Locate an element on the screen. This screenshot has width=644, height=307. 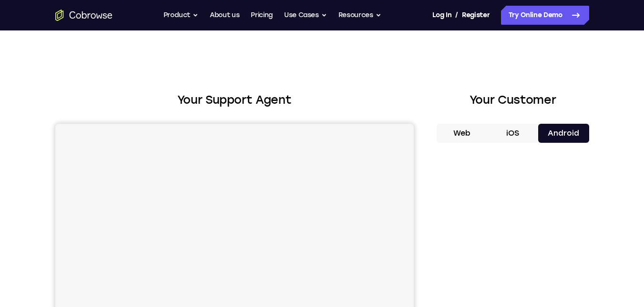
h2: Your Support Agent is located at coordinates (234, 100).